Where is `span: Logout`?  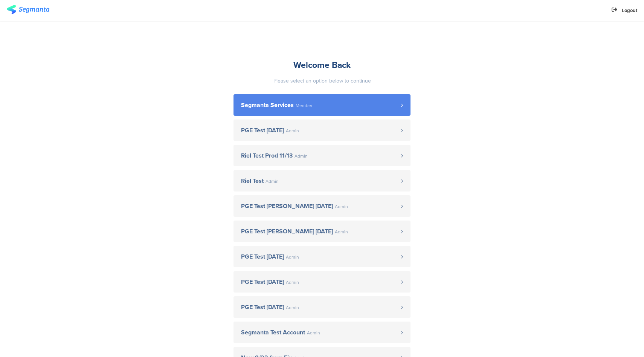 span: Logout is located at coordinates (630, 10).